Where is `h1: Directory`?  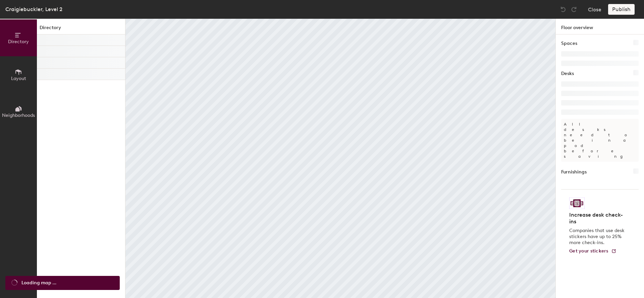
h1: Directory is located at coordinates (81, 29).